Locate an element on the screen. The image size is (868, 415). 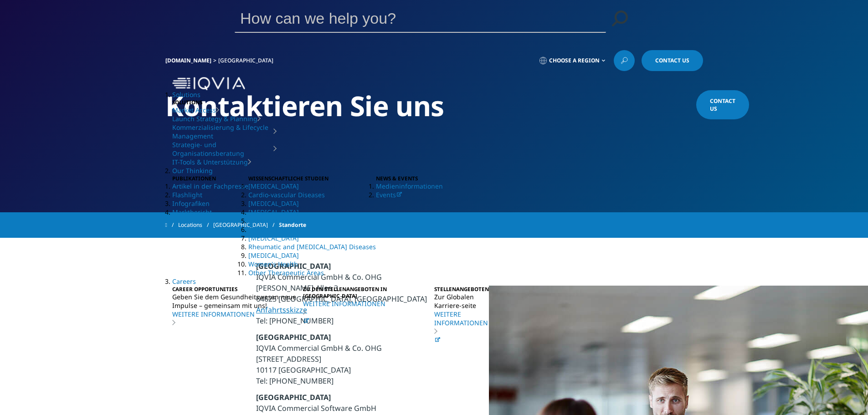
a: Cardio-vascular Diseases is located at coordinates (287, 194).